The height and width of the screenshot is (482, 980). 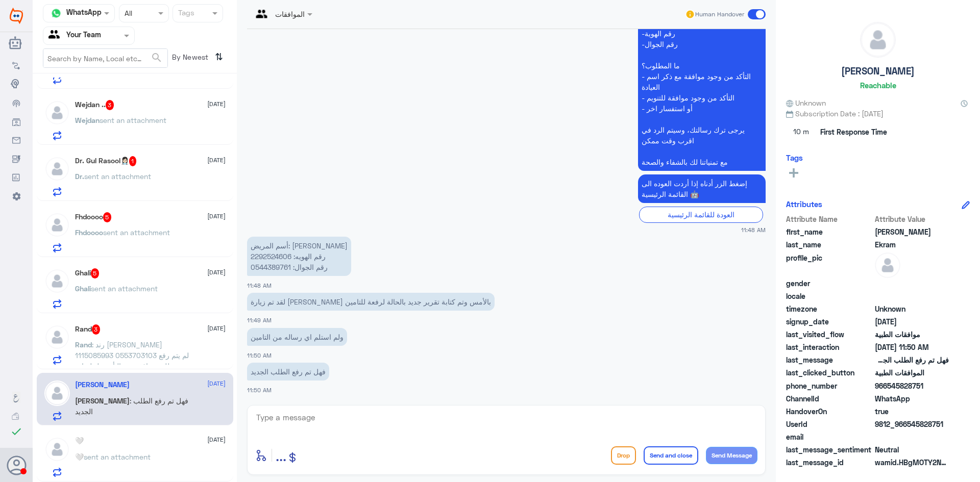 What do you see at coordinates (829, 231) in the screenshot?
I see `span: first_name` at bounding box center [829, 231].